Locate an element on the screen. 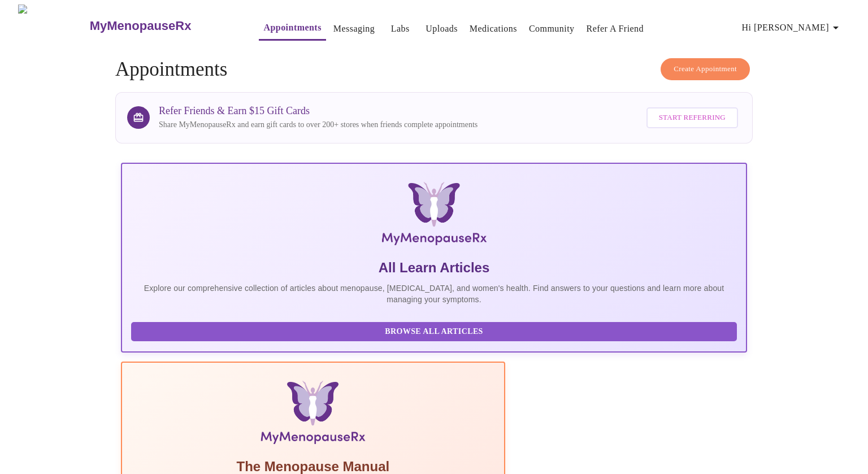 Image resolution: width=868 pixels, height=474 pixels. button: Start Referring is located at coordinates (692, 118).